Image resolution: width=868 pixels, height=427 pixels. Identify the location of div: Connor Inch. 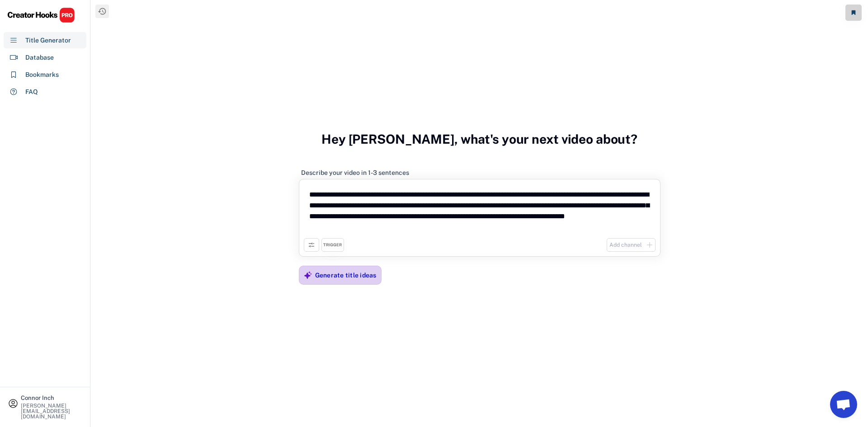
(51, 398).